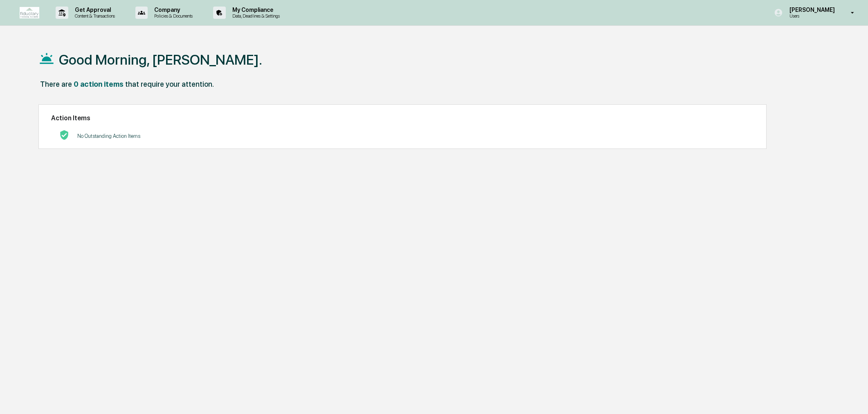 Image resolution: width=868 pixels, height=414 pixels. Describe the element at coordinates (255, 16) in the screenshot. I see `p: Data, Deadlines & Settings` at that location.